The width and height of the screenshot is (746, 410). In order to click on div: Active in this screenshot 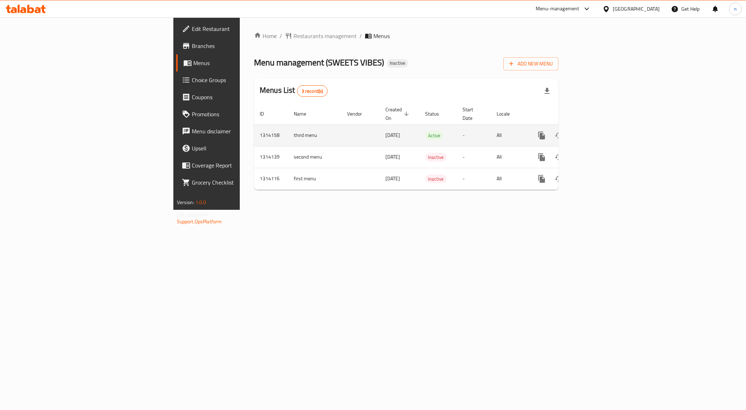, I will do `click(434, 135)`.